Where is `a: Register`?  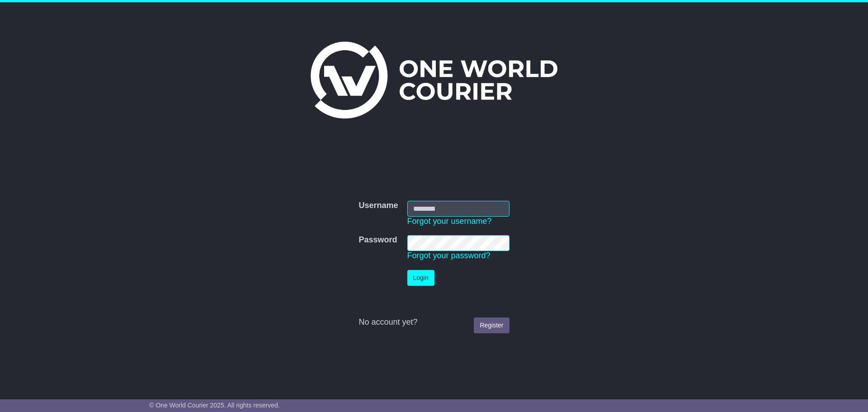 a: Register is located at coordinates (491, 325).